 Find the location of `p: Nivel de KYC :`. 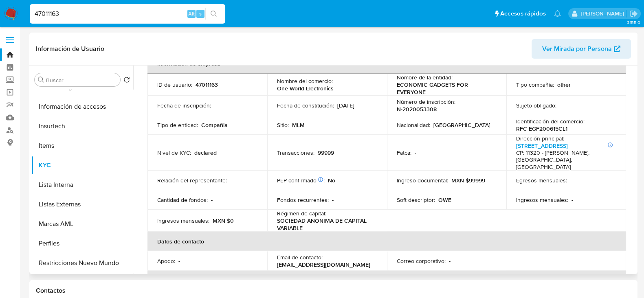

p: Nivel de KYC : is located at coordinates (174, 152).